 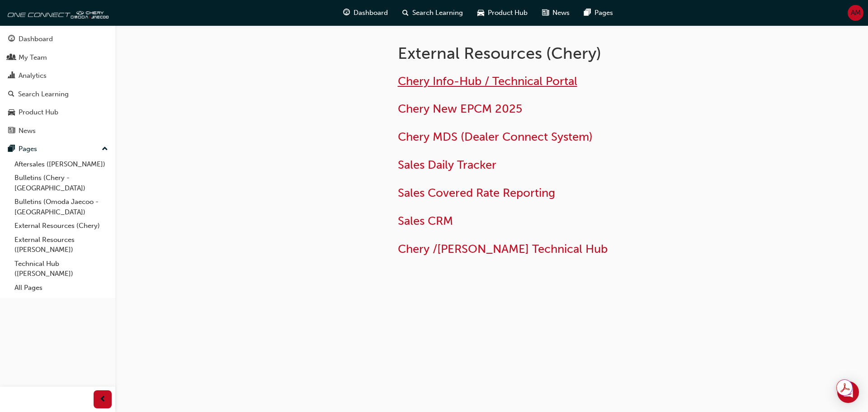 I want to click on span: Search Learning, so click(x=438, y=13).